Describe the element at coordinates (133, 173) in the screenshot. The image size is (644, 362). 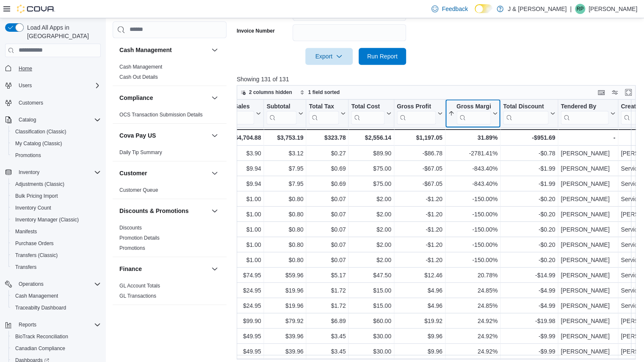
I see `h3: Customer` at that location.